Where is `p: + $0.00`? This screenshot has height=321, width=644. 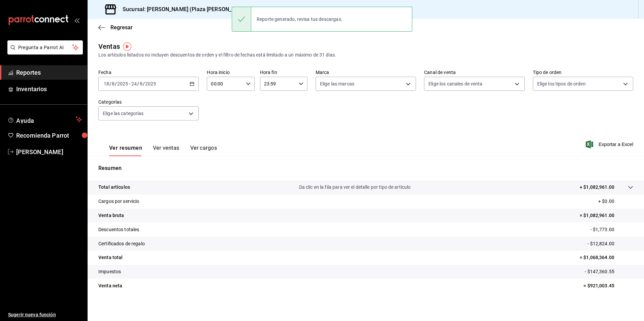 p: + $0.00 is located at coordinates (616, 201).